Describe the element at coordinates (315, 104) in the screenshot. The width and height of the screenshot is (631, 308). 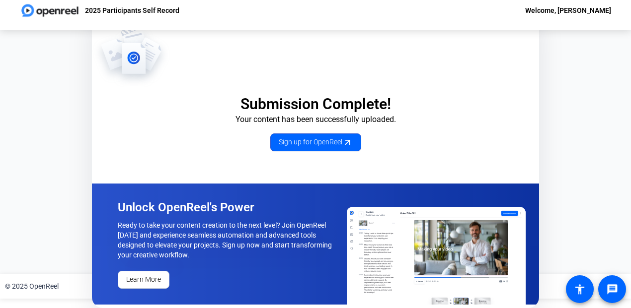
I see `p: Submission Complete!` at that location.